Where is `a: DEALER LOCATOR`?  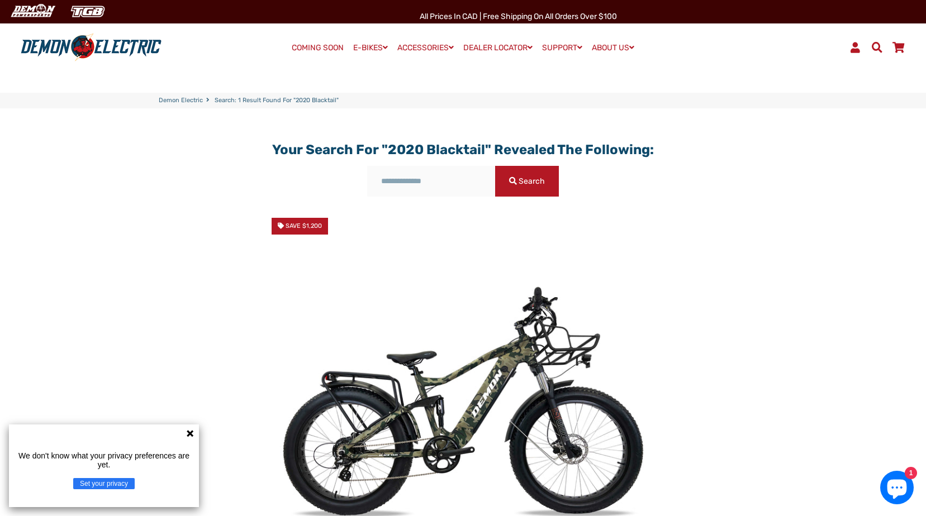
a: DEALER LOCATOR is located at coordinates (498, 48).